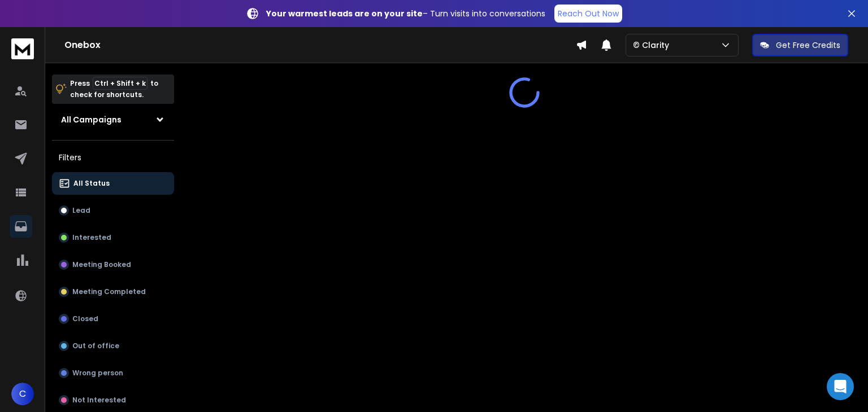 The width and height of the screenshot is (868, 412). What do you see at coordinates (653, 46) in the screenshot?
I see `p: © Clarity` at bounding box center [653, 46].